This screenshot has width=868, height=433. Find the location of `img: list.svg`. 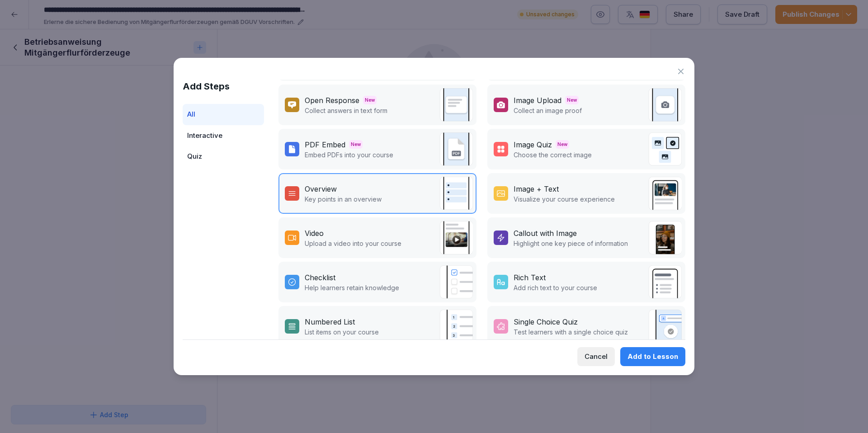

img: list.svg is located at coordinates (456, 326).